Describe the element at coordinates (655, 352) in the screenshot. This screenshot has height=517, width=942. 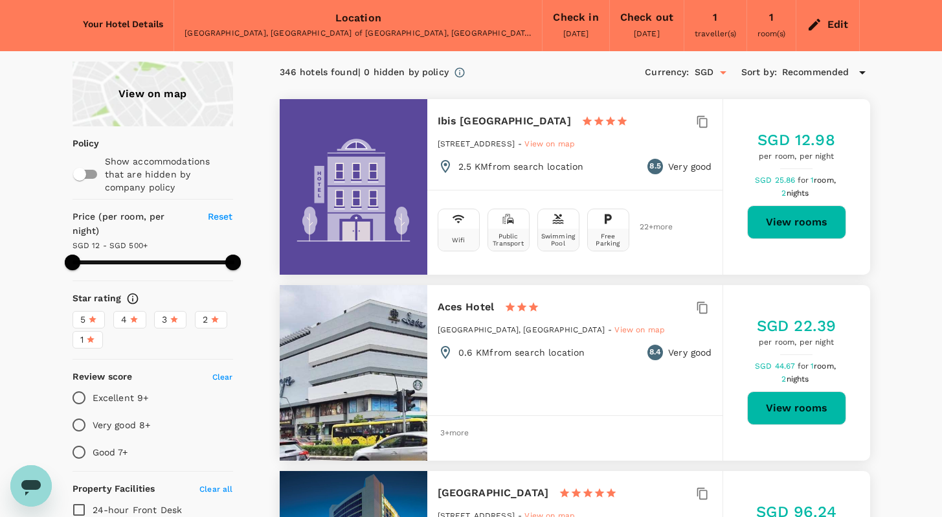
I see `span: 8.4` at that location.